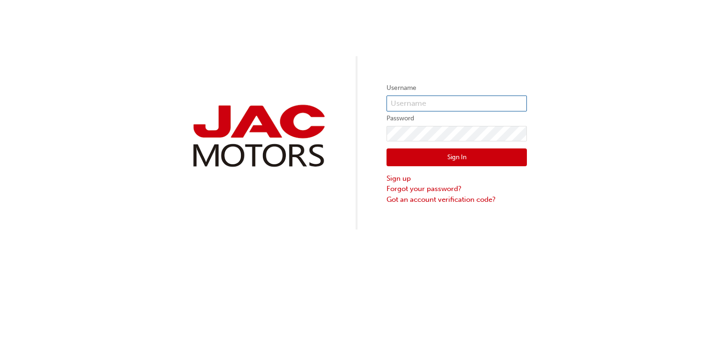  I want to click on button: Sign In, so click(456, 157).